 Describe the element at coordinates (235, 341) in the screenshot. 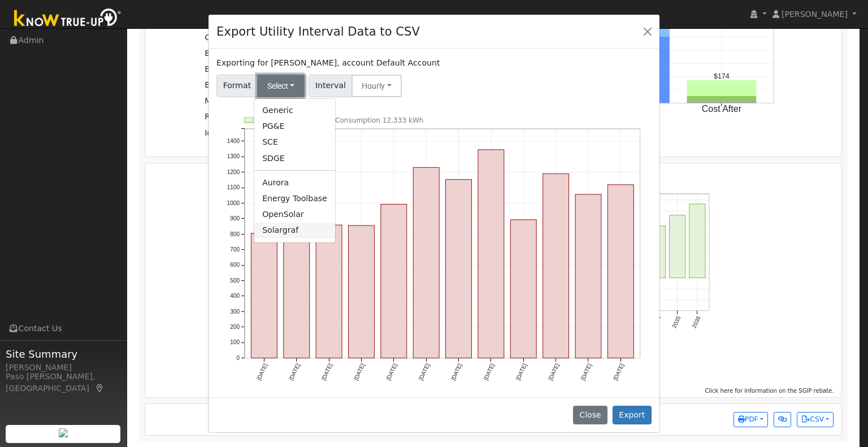

I see `text: 100` at that location.